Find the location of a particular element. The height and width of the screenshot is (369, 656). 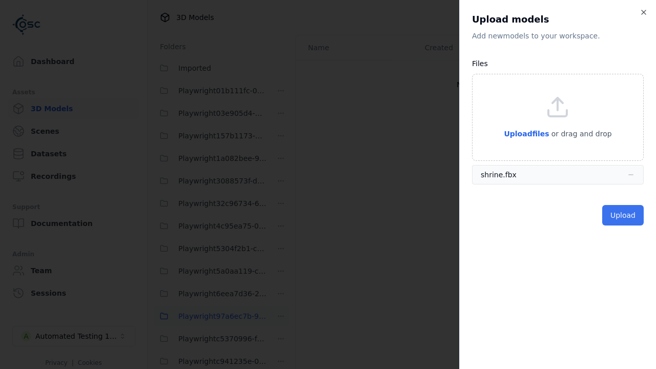

span: Upload files is located at coordinates (526, 134).